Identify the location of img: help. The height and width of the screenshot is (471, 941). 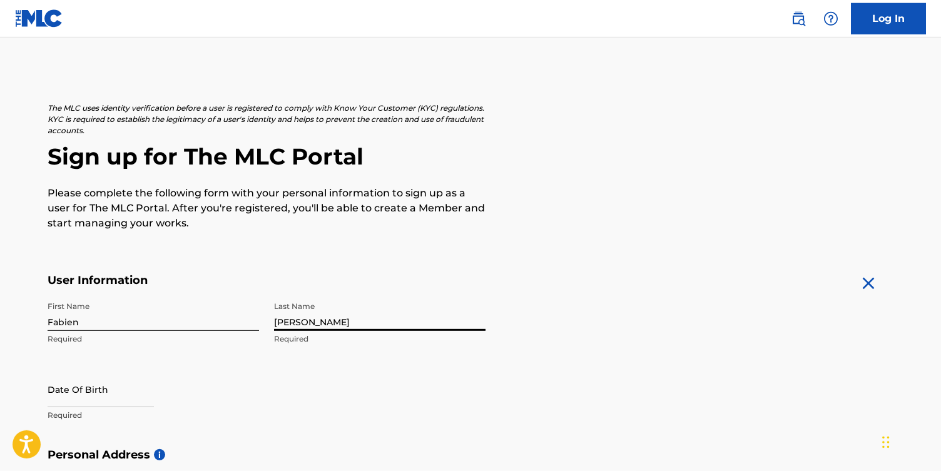
(831, 19).